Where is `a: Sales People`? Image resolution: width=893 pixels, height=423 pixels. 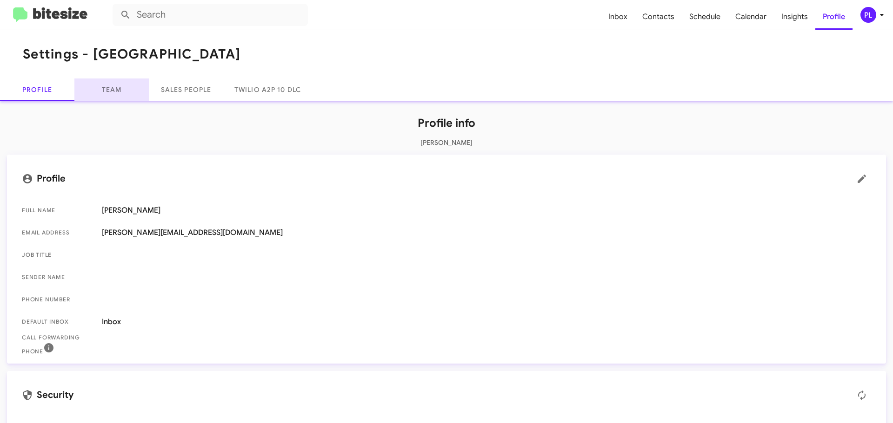 a: Sales People is located at coordinates (186, 90).